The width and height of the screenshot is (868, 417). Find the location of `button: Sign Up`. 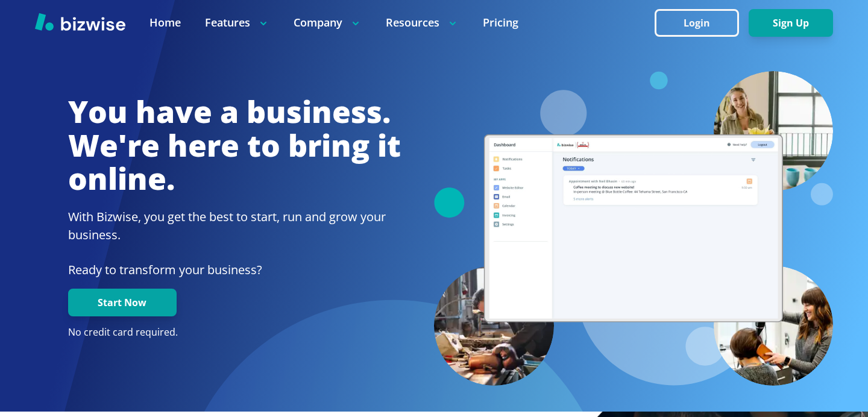

button: Sign Up is located at coordinates (791, 23).